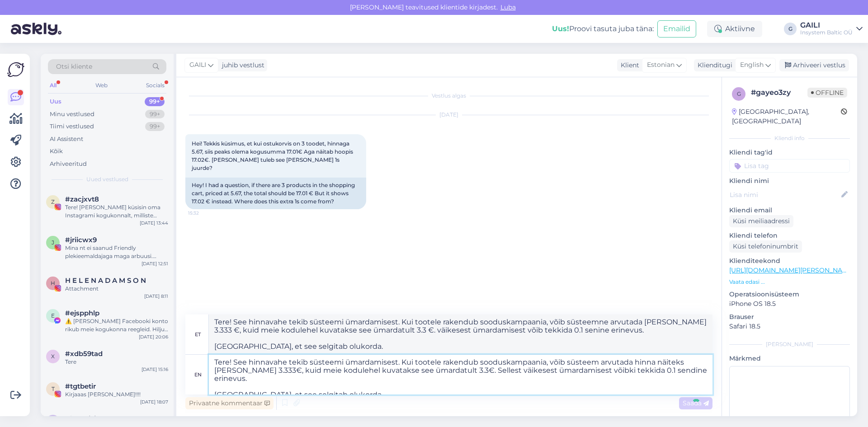 This screenshot has height=427, width=868. Describe the element at coordinates (752, 65) in the screenshot. I see `span: English` at that location.